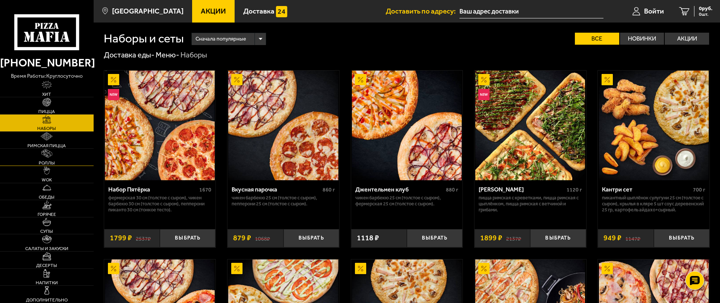 The width and height of the screenshot is (720, 303). Describe the element at coordinates (144, 39) in the screenshot. I see `h1: Наборы и сеты` at that location.